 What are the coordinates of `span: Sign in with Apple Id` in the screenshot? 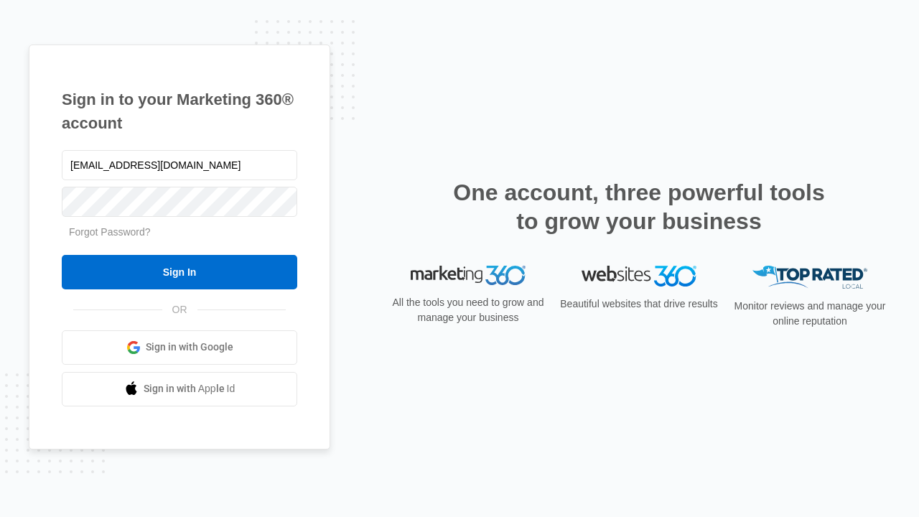 It's located at (190, 388).